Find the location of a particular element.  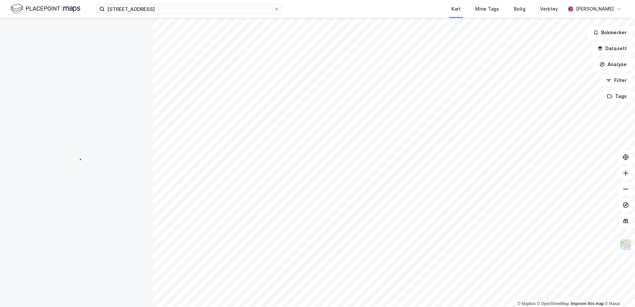

a: Improve this map is located at coordinates (587, 303).